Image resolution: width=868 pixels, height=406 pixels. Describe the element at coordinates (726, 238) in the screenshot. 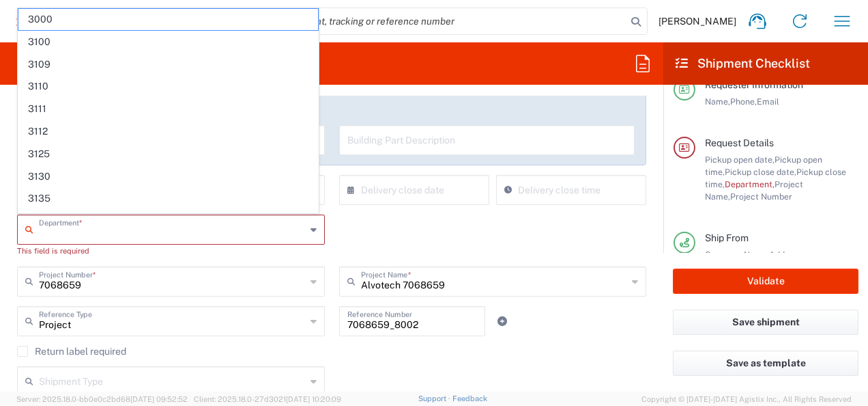

I see `span: Ship From` at that location.